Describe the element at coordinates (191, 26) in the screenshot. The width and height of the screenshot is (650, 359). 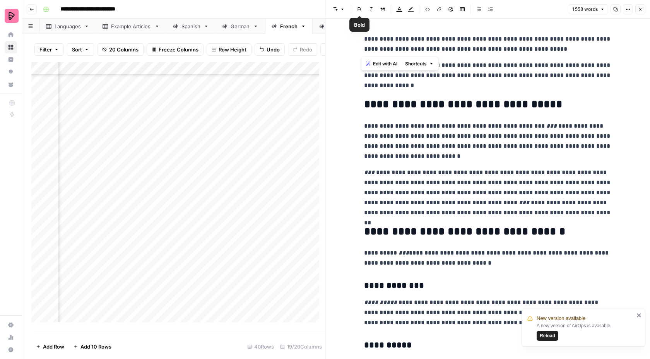
I see `a: Spanish` at that location.